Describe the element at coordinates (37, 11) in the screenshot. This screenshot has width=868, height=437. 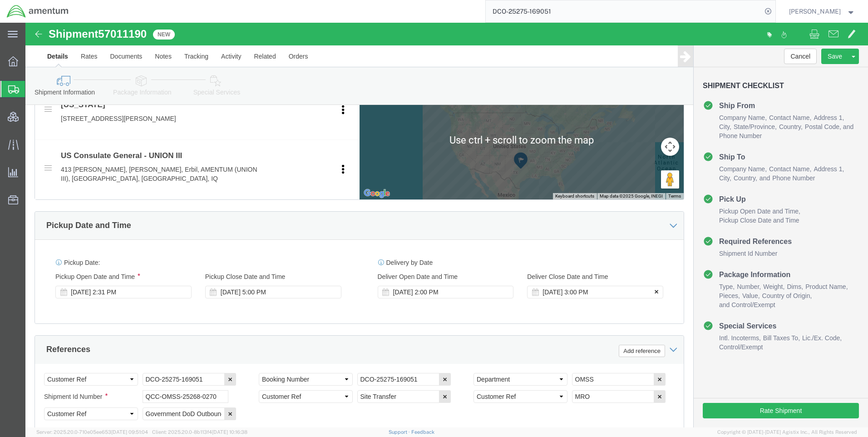
I see `img: logo` at that location.